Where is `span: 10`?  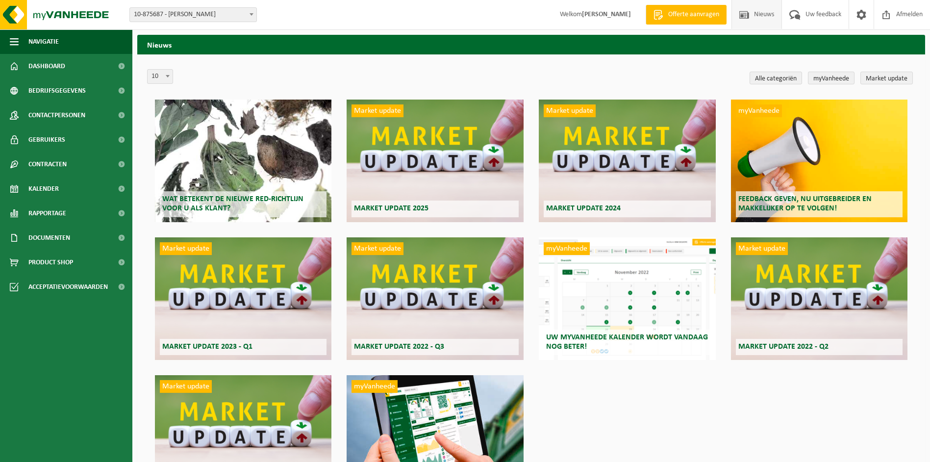
span: 10 is located at coordinates (160, 76).